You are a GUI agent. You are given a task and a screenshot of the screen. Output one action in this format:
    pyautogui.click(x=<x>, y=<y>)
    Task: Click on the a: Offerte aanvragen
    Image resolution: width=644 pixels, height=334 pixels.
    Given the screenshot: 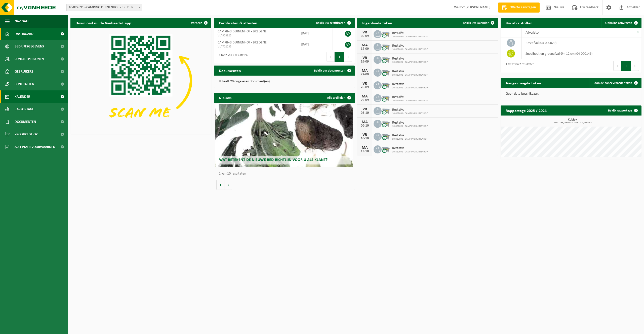 What is the action you would take?
    pyautogui.click(x=518, y=8)
    